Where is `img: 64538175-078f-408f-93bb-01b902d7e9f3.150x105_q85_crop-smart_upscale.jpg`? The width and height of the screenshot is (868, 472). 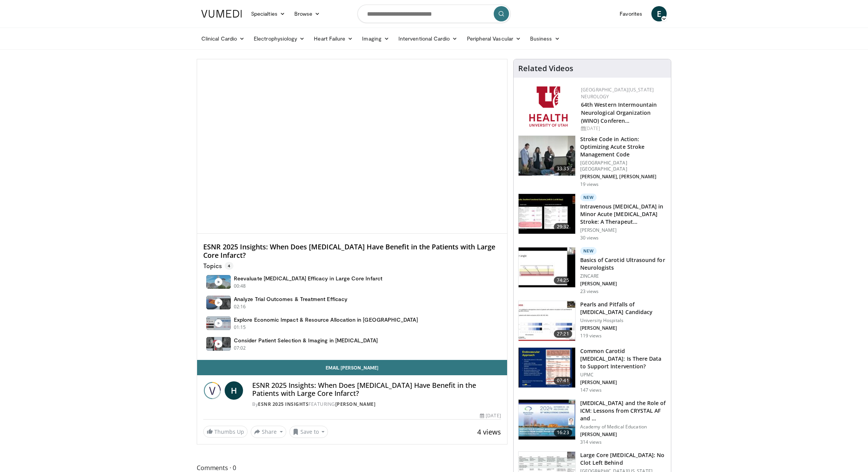 img: 64538175-078f-408f-93bb-01b902d7e9f3.150x105_q85_crop-smart_upscale.jpg is located at coordinates (546, 420).